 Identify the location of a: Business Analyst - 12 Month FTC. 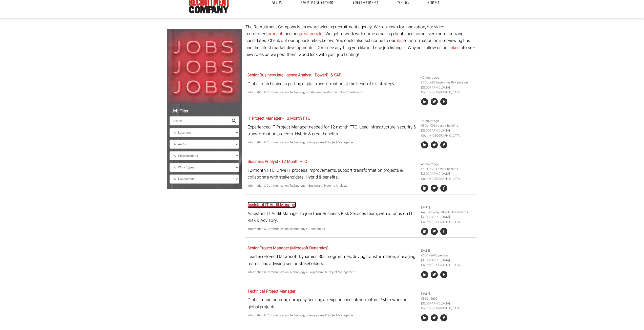
(277, 162).